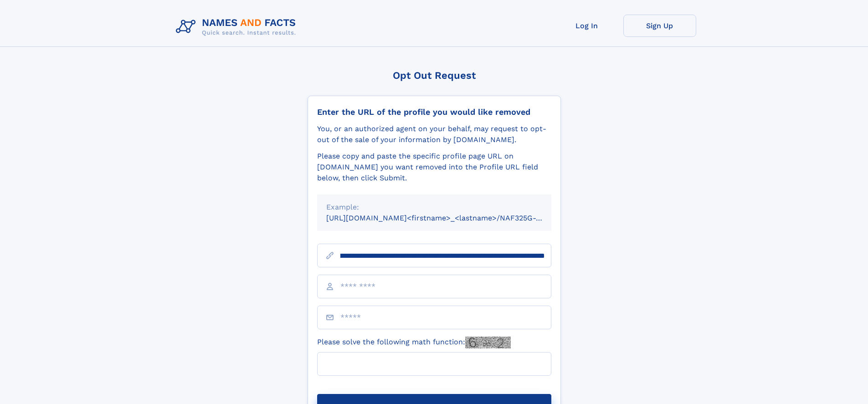 This screenshot has height=404, width=868. What do you see at coordinates (434, 135) in the screenshot?
I see `div: You, or an authorized agent on your behalf, may request to opt-out of the sale of your informatio...` at bounding box center [434, 135].